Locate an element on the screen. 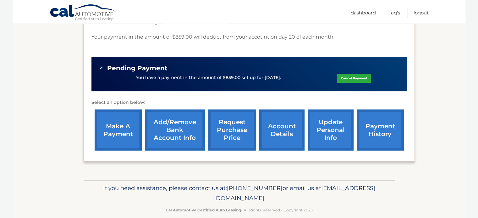 The width and height of the screenshot is (478, 218). span: Enrolled For Auto Pay is located at coordinates (129, 22).